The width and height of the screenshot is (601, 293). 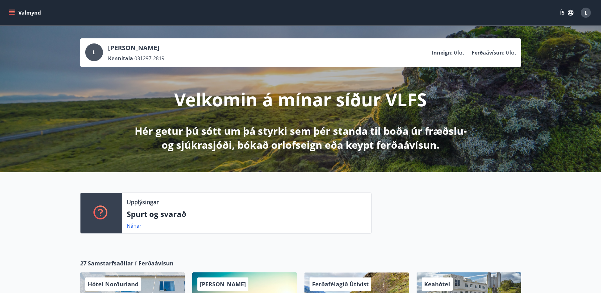 What do you see at coordinates (300, 99) in the screenshot?
I see `p: Velkomin á mínar síður VLFS` at bounding box center [300, 99].